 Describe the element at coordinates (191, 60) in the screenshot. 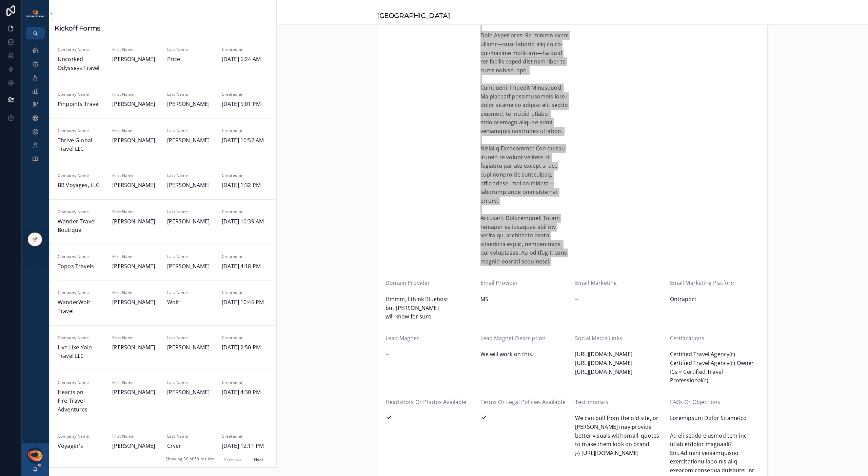

I see `span: Price` at that location.